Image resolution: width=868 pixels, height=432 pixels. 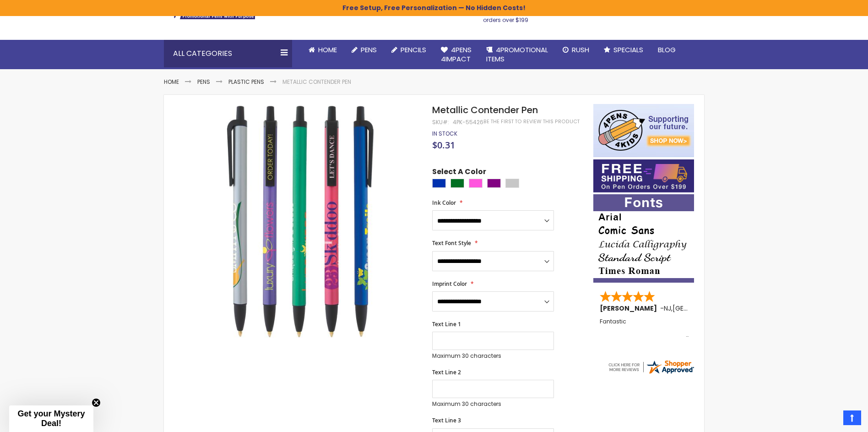 What do you see at coordinates (451, 243) in the screenshot?
I see `span: Text Font Style` at bounding box center [451, 243].